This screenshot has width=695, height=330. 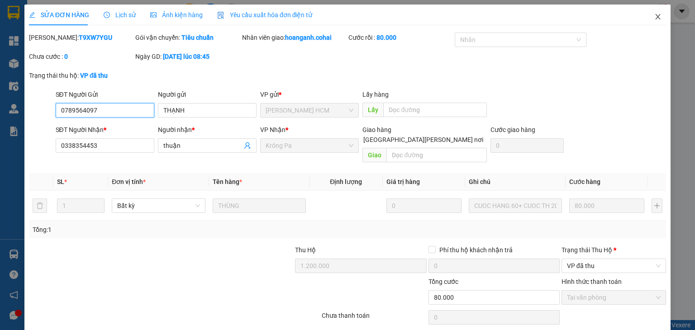 What do you see at coordinates (105, 130) in the screenshot?
I see `div: SĐT Người Nhận` at bounding box center [105, 130].